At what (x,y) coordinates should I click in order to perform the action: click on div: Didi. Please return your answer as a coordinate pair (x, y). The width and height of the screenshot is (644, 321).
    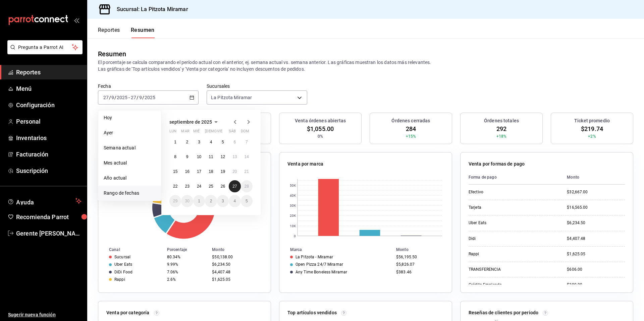
    Looking at the image, I should click on (502, 239).